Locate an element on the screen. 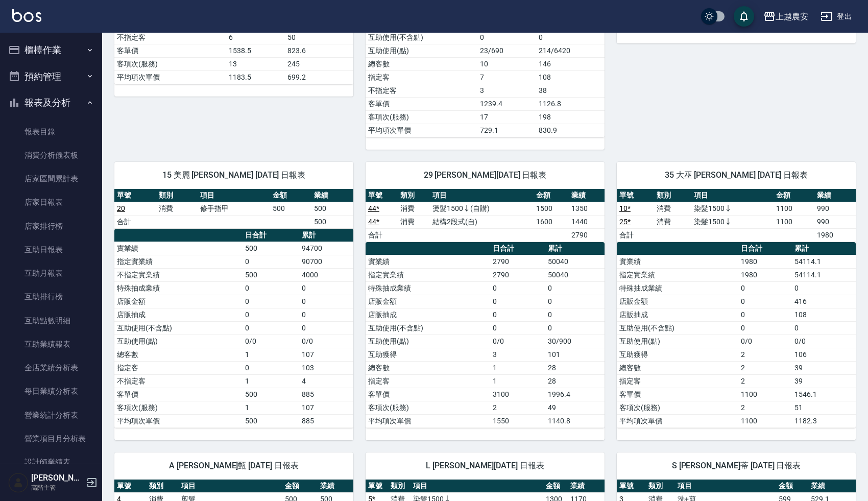 Image resolution: width=868 pixels, height=501 pixels. td: 消費 is located at coordinates (413, 222).